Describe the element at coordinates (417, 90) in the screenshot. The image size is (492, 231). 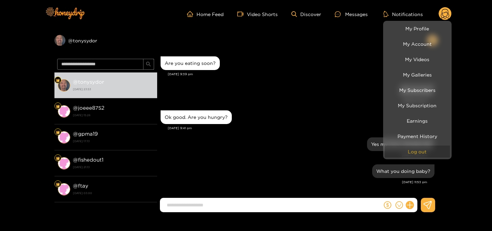
I see `a: My Subscribers` at that location.